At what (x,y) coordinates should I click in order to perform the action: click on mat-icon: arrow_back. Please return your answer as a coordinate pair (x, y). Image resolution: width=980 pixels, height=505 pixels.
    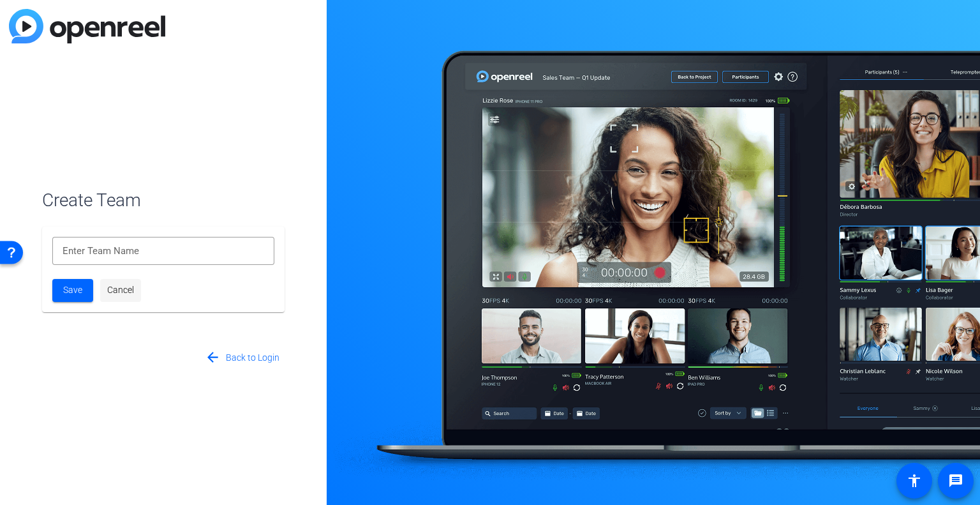
    Looking at the image, I should click on (212, 357).